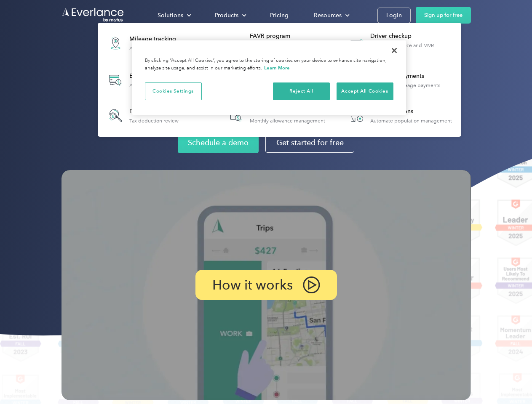 The height and width of the screenshot is (404, 532). I want to click on div: Automatic mileage logs, so click(156, 48).